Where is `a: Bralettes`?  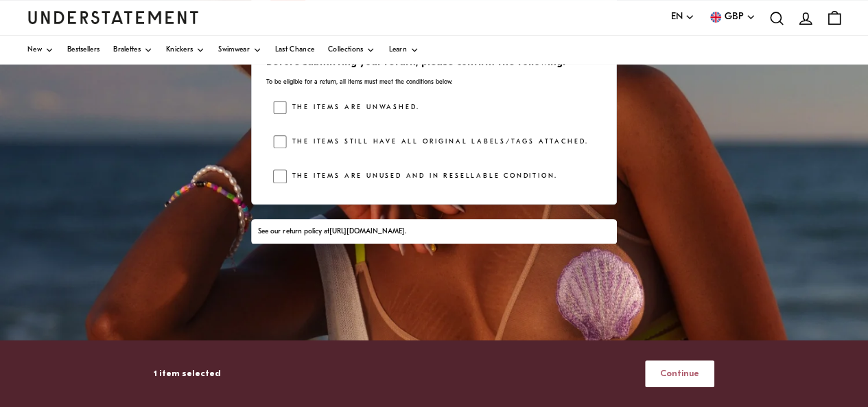
a: Bralettes is located at coordinates (133, 50).